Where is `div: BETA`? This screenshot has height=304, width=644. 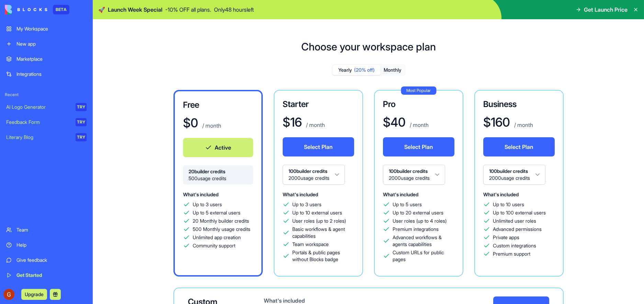 div: BETA is located at coordinates (61, 9).